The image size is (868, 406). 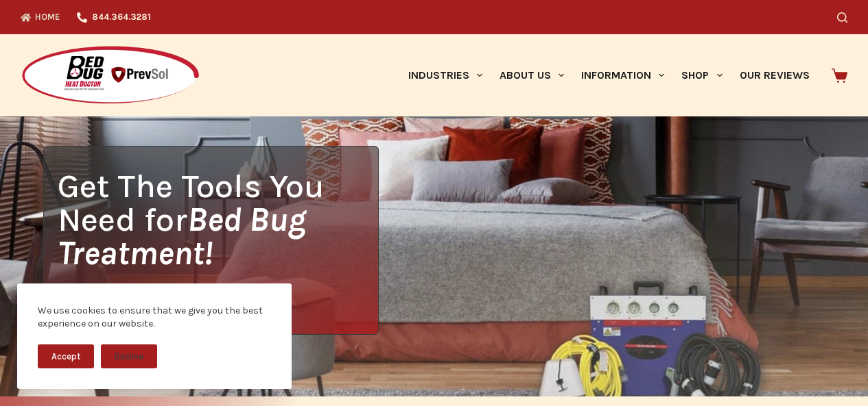 I want to click on a: Industries, so click(x=444, y=75).